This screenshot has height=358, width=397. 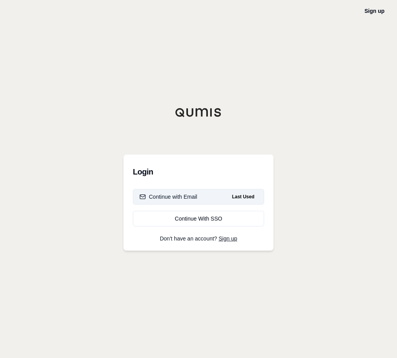 I want to click on span: Last Used, so click(x=243, y=197).